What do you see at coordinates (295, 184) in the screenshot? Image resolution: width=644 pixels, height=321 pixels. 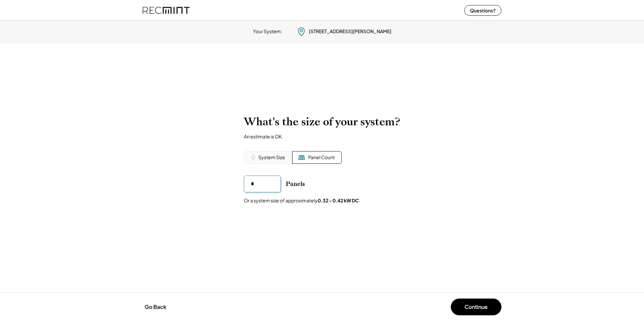 I see `div: Panels` at bounding box center [295, 184].